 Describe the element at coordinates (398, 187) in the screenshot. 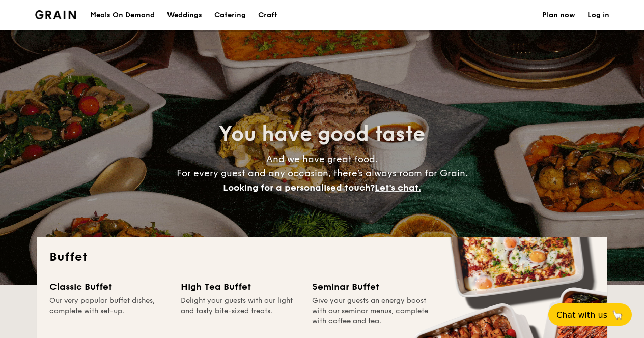

I see `span: Let's chat.` at that location.